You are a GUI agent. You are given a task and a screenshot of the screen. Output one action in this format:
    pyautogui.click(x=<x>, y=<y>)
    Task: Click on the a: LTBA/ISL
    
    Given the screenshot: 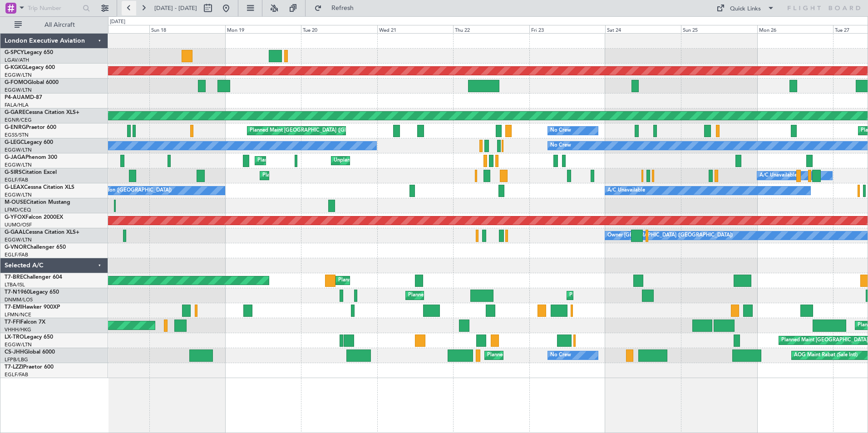 What is the action you would take?
    pyautogui.click(x=14, y=285)
    